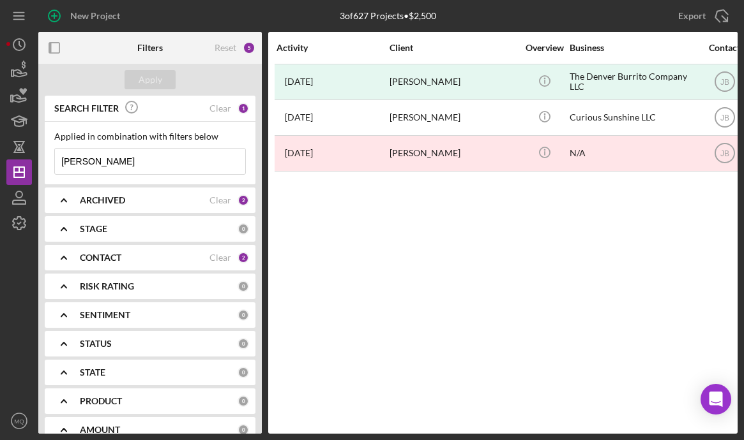  I want to click on div: Business, so click(633, 48).